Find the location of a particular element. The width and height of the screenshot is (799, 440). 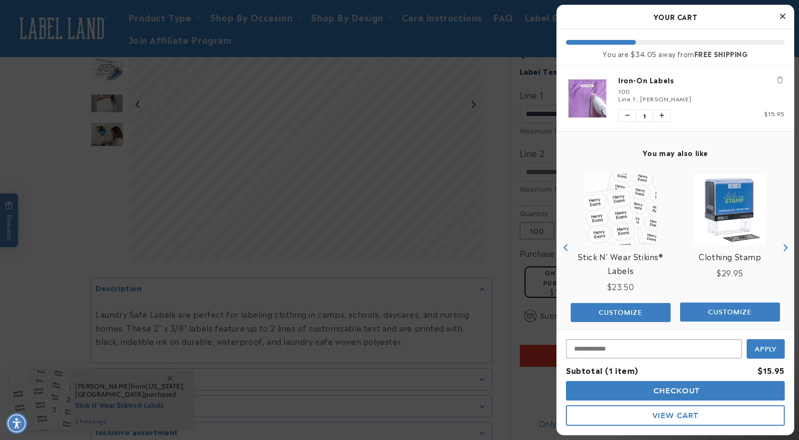

button: Are these labels comfortable to wear? is located at coordinates (83, 36).